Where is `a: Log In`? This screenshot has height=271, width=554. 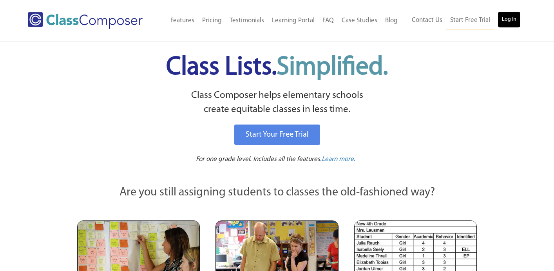 a: Log In is located at coordinates (509, 20).